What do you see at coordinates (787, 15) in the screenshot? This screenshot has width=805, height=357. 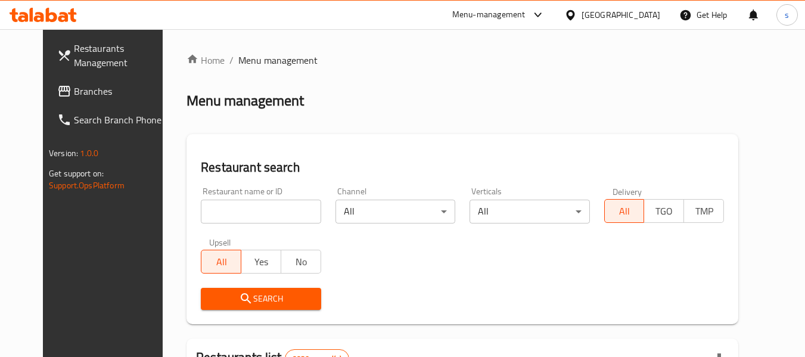 I see `span: s` at bounding box center [787, 15].